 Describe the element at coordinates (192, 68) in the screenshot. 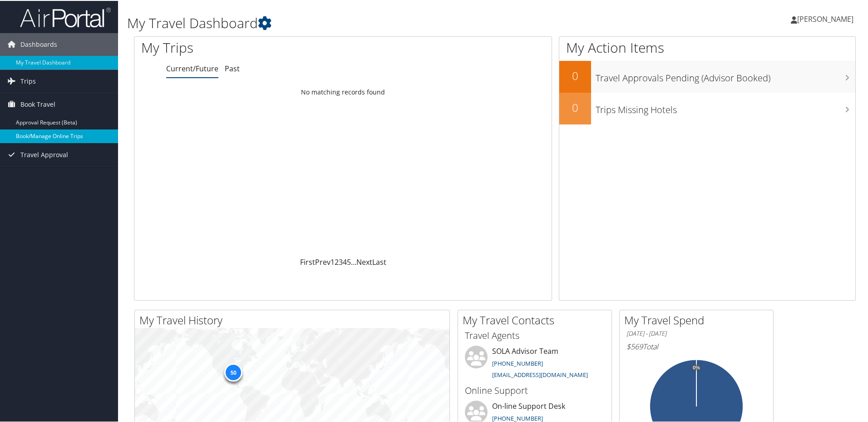

I see `a: Current/Future` at that location.